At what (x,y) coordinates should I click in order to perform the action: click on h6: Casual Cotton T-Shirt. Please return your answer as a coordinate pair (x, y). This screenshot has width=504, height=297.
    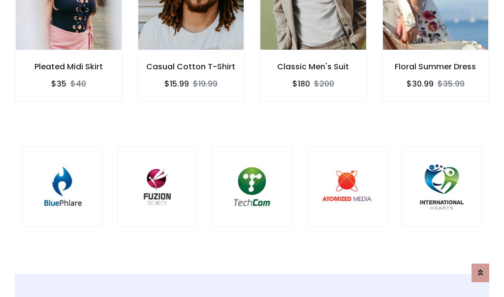
    Looking at the image, I should click on (191, 66).